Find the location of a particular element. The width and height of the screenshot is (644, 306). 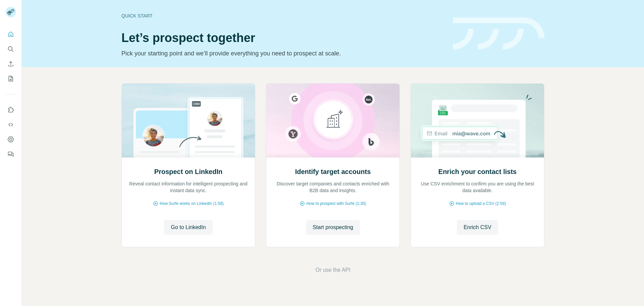

button: Quick start is located at coordinates (11, 34).